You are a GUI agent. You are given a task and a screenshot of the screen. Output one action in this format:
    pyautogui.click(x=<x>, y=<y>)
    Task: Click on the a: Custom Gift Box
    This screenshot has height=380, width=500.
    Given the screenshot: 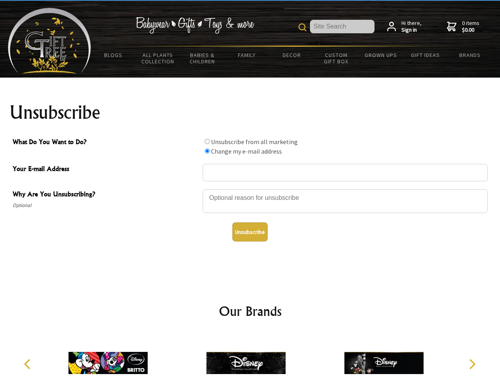 What is the action you would take?
    pyautogui.click(x=336, y=58)
    